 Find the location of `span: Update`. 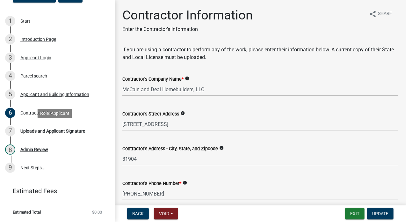

span: Update is located at coordinates (380, 213).